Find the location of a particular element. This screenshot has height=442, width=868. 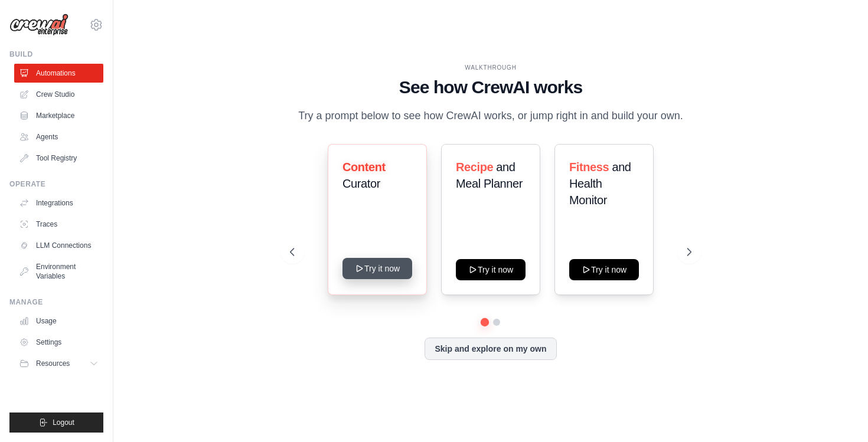

a: Tool Registry is located at coordinates (59, 158).